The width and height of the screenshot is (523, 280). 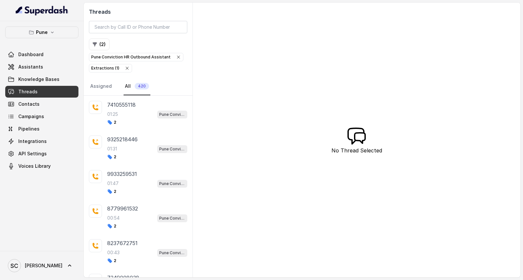 What do you see at coordinates (122, 209) in the screenshot?
I see `p: 8779961532` at bounding box center [122, 209].